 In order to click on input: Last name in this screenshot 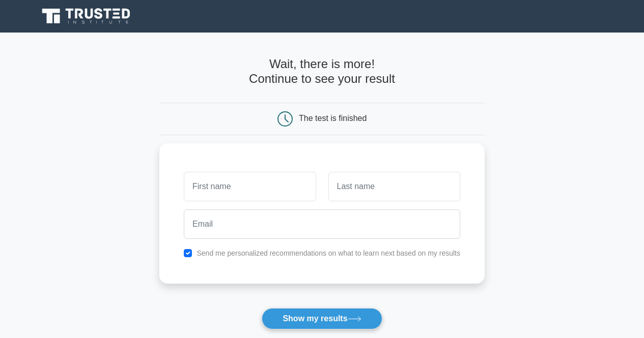, I will do `click(394, 187)`.